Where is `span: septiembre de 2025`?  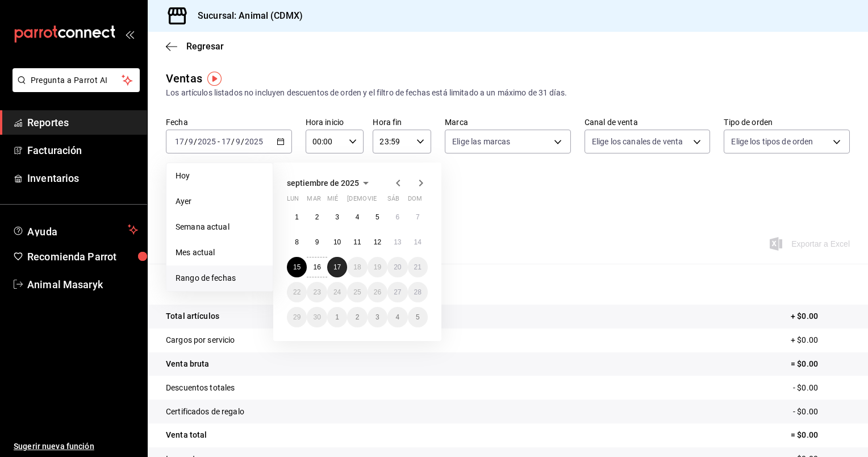 span: septiembre de 2025 is located at coordinates (323, 183).